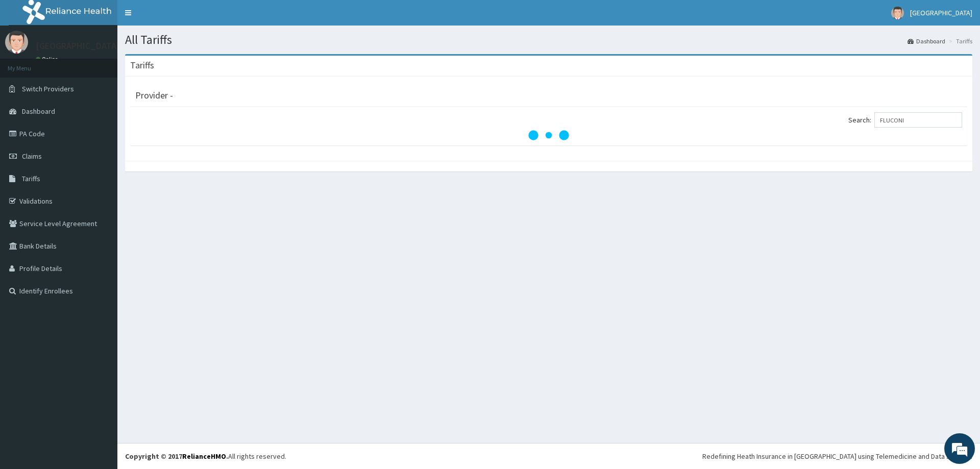 The height and width of the screenshot is (469, 980). I want to click on strong: Copyright © 2017 ., so click(176, 456).